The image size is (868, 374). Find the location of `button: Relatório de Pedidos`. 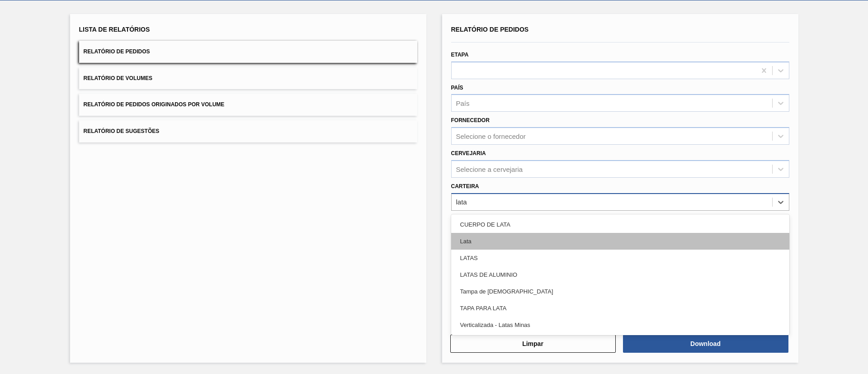

button: Relatório de Pedidos is located at coordinates (248, 52).